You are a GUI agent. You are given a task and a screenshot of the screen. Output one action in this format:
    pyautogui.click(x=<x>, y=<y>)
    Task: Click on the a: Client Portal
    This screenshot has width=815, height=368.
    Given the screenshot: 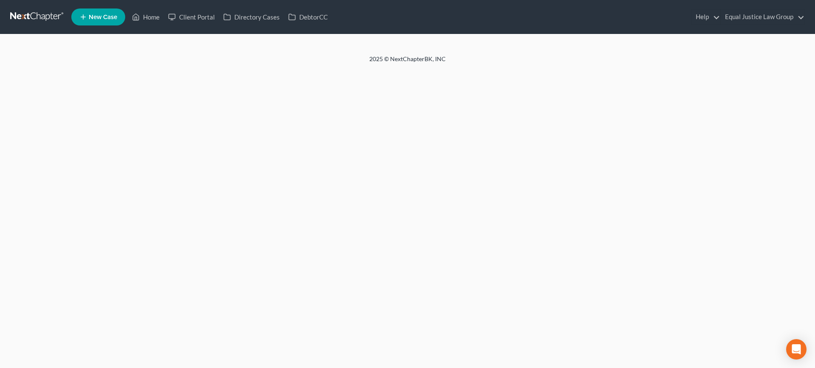 What is the action you would take?
    pyautogui.click(x=191, y=17)
    